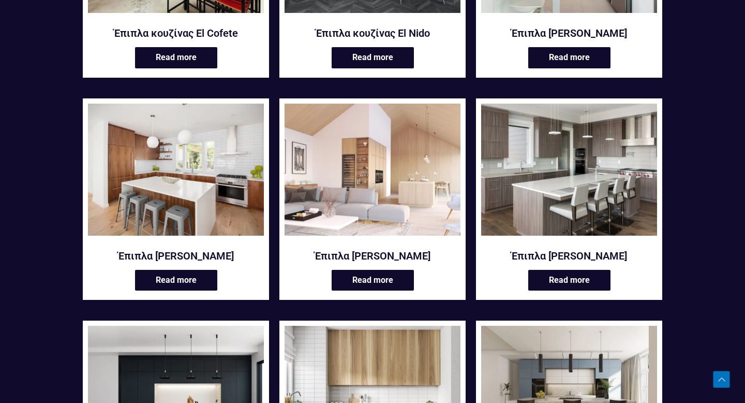  What do you see at coordinates (373, 33) in the screenshot?
I see `a: Έπιπλα κουζίνας El Nido` at bounding box center [373, 33].